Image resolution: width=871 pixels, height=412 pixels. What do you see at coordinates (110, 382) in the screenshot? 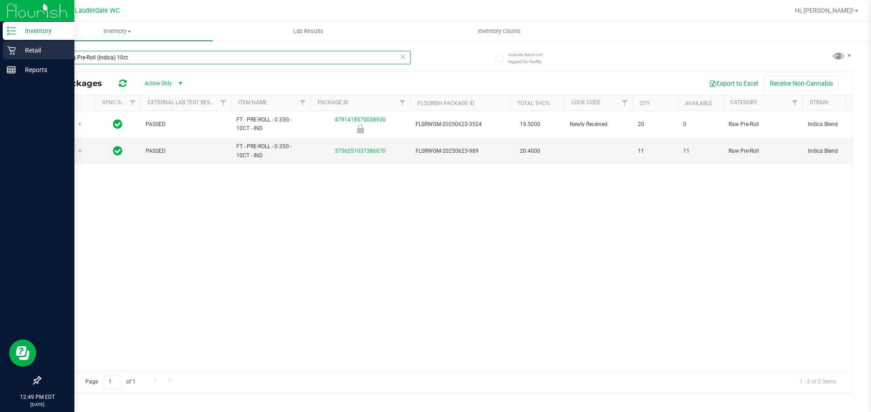
I see `span: Page of 1` at bounding box center [110, 382].